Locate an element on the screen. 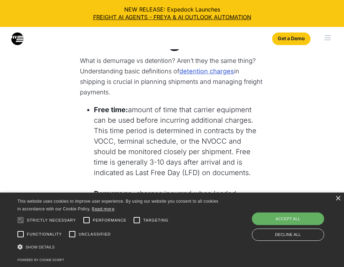 This screenshot has height=267, width=344. div: Chat Widget is located at coordinates (327, 250).